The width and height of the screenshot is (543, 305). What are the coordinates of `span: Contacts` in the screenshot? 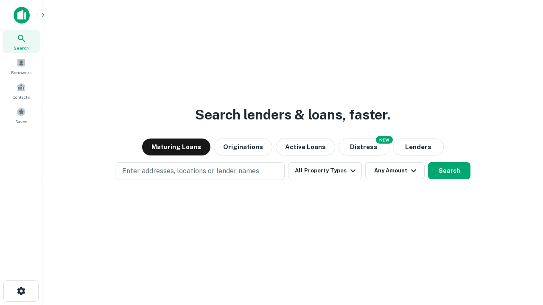 It's located at (21, 97).